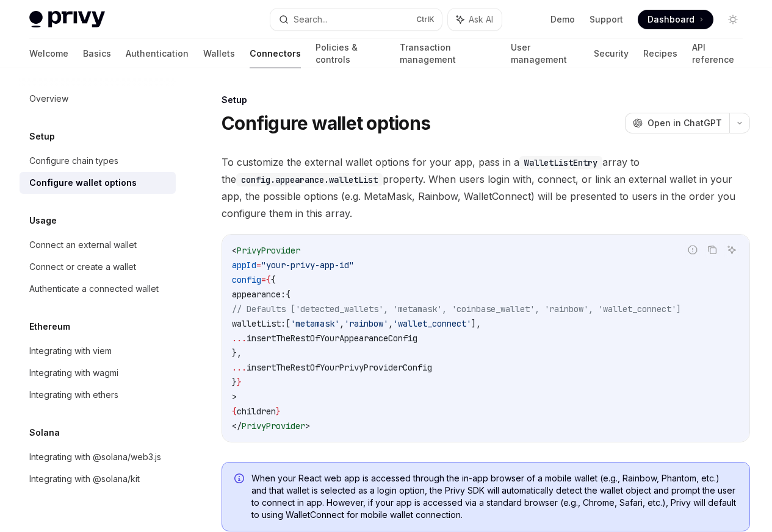 This screenshot has width=772, height=532. Describe the element at coordinates (275, 54) in the screenshot. I see `a: Connectors` at that location.